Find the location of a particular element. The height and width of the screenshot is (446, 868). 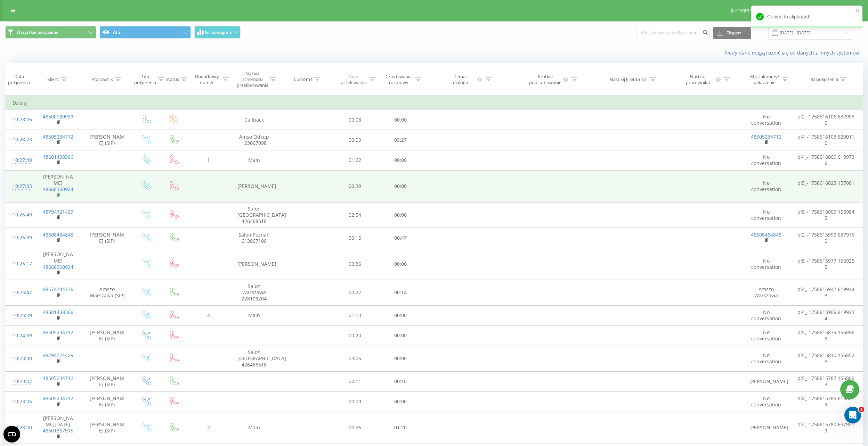

td: pl4_-1758616103.6200110 is located at coordinates (826, 140).